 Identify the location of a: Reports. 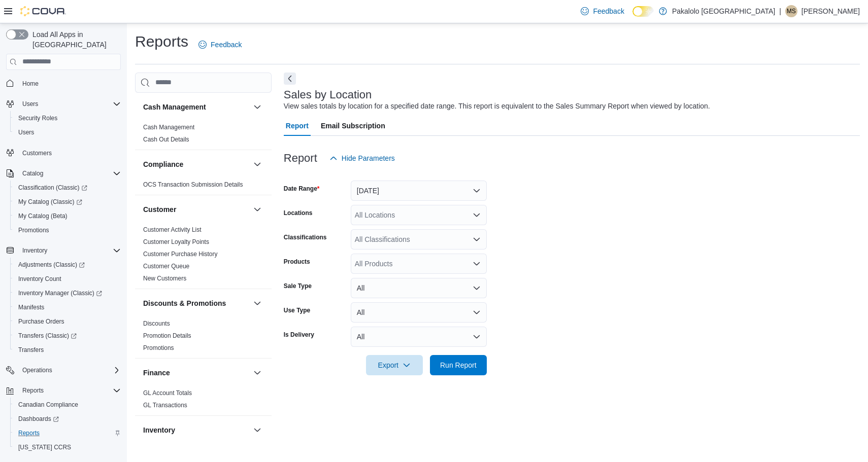
(29, 433).